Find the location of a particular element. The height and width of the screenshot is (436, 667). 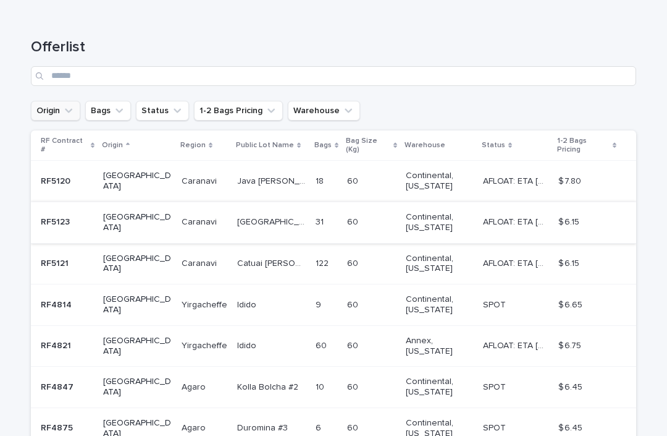

p: RF4875 is located at coordinates (58, 426).